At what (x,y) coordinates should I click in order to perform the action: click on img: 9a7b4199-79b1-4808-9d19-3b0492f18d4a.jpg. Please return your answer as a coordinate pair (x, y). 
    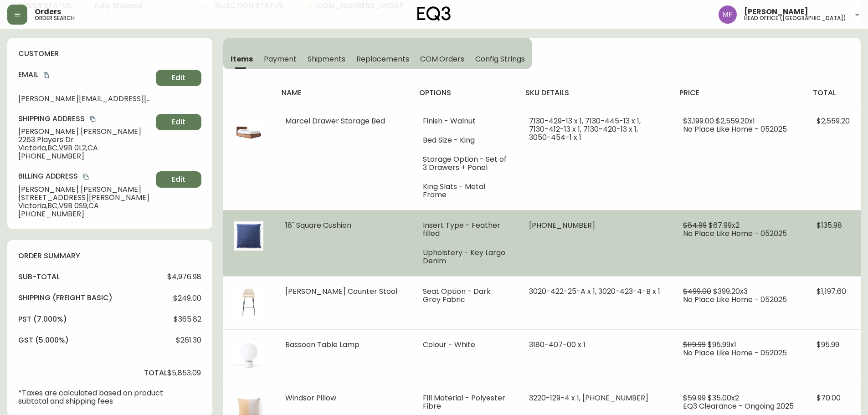
    Looking at the image, I should click on (249, 132).